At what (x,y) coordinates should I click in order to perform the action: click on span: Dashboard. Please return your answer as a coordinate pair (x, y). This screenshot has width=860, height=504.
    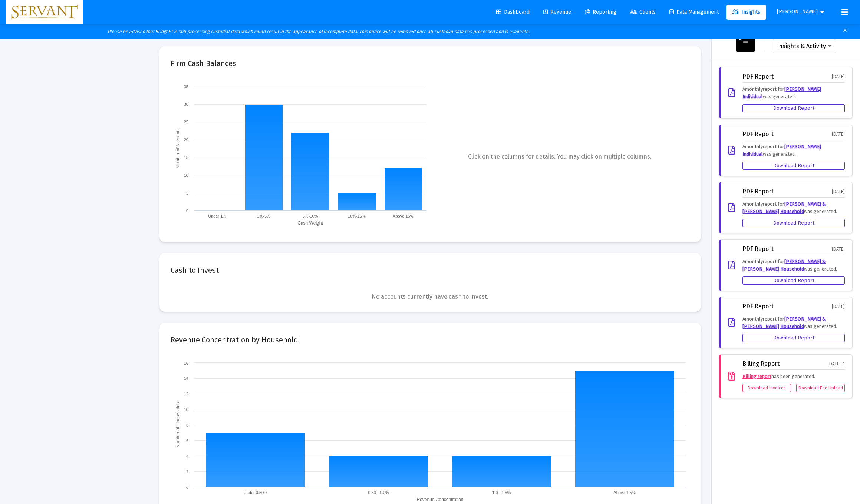
    Looking at the image, I should click on (513, 12).